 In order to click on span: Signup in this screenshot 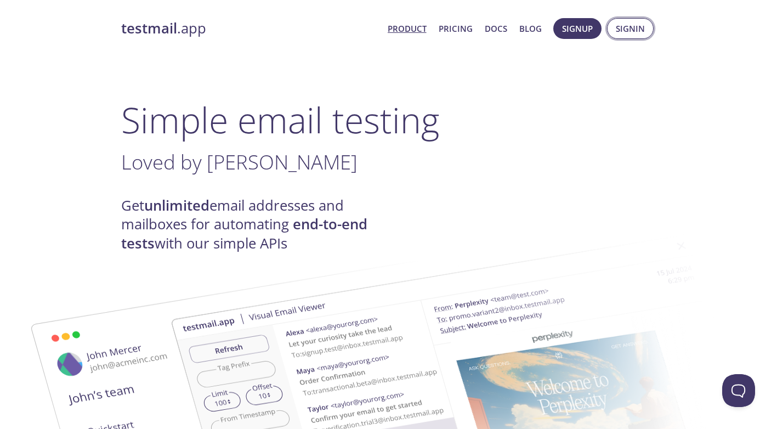, I will do `click(577, 29)`.